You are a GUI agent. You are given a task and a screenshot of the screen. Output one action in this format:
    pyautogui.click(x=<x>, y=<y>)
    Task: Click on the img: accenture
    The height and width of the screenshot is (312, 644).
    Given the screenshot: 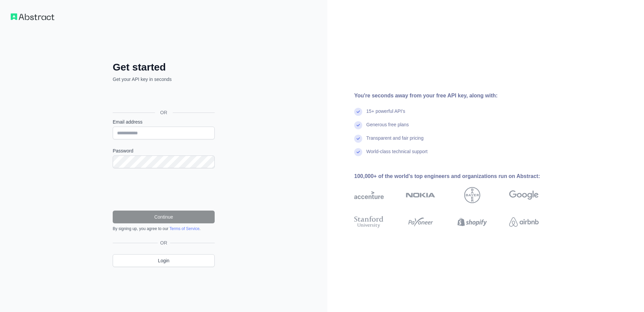 What is the action you would take?
    pyautogui.click(x=369, y=195)
    